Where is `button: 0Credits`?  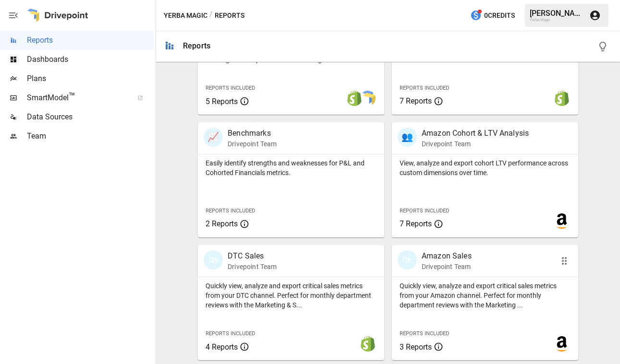
button: 0Credits is located at coordinates (493, 15).